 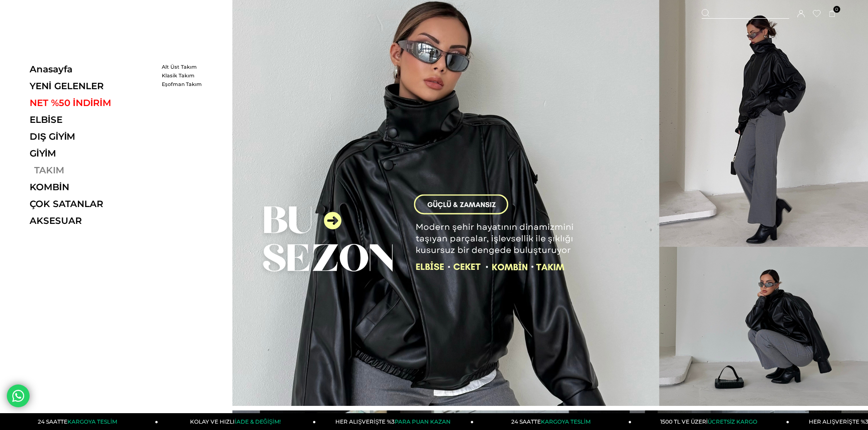 What do you see at coordinates (92, 187) in the screenshot?
I see `a: KOMBİN` at bounding box center [92, 187].